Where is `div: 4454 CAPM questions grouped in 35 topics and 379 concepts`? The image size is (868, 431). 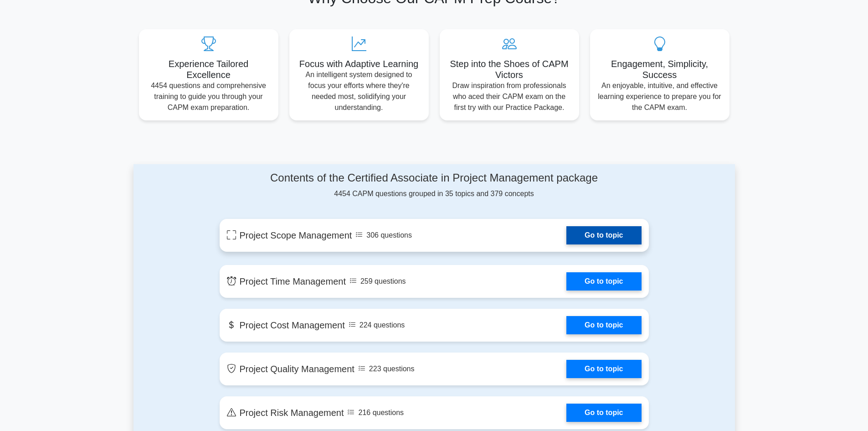
div: 4454 CAPM questions grouped in 35 topics and 379 concepts is located at coordinates (434, 185).